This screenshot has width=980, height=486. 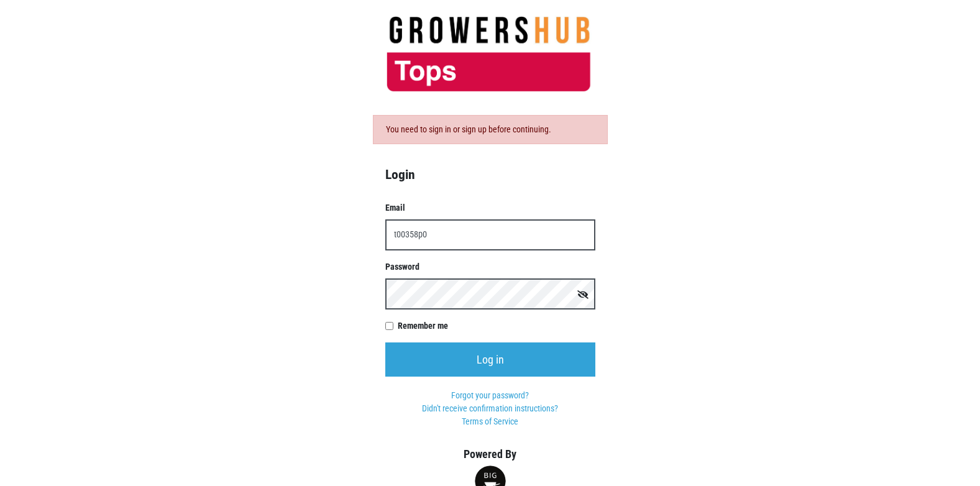 I want to click on a: Didn't receive confirmation instructions?, so click(x=490, y=409).